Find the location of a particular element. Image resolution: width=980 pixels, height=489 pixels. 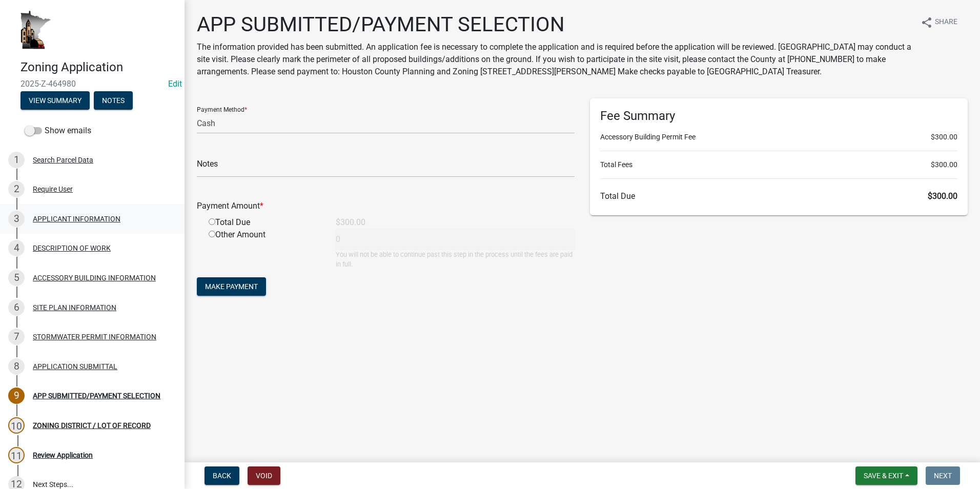

span: Save & Exit is located at coordinates (883, 476).